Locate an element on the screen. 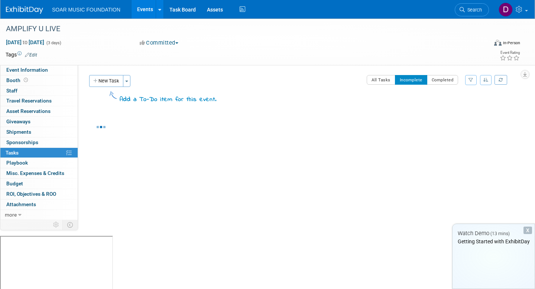 The width and height of the screenshot is (535, 289). span: Search is located at coordinates (473, 10).